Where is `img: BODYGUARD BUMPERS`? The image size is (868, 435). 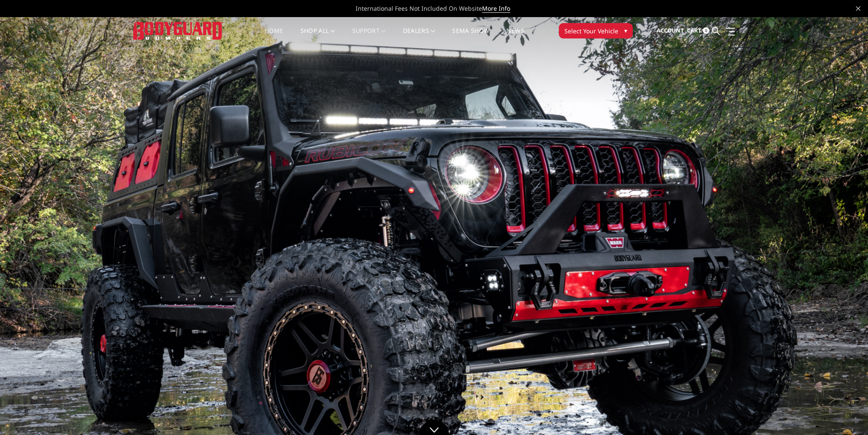 img: BODYGUARD BUMPERS is located at coordinates (178, 31).